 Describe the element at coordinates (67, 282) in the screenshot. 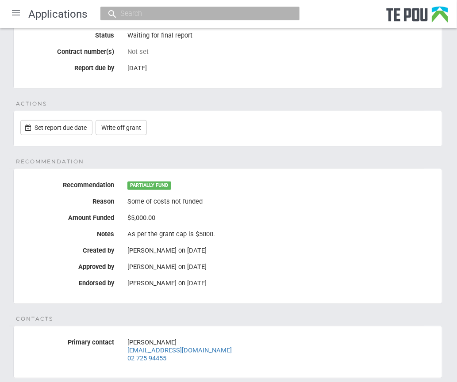

I see `label: Endorsed by` at that location.